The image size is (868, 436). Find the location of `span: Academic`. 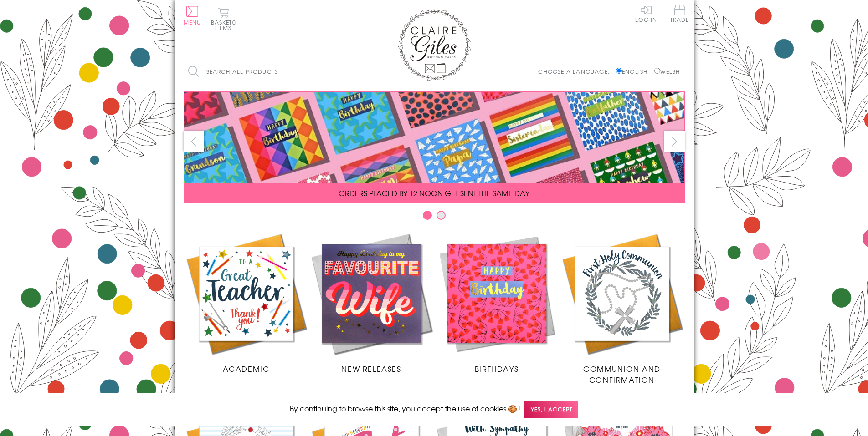

span: Academic is located at coordinates (246, 369).